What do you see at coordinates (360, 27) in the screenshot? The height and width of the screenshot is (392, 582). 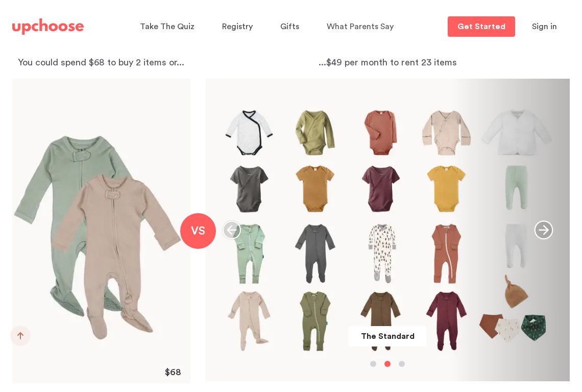 I see `span: What Parents Say` at bounding box center [360, 27].